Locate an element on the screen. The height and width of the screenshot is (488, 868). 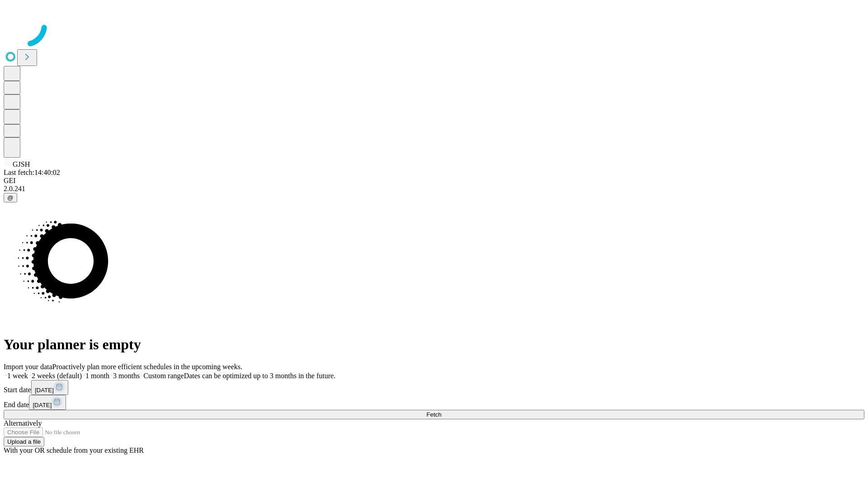
span: Dates can be optimized up to 3 months in the future. is located at coordinates (259, 375).